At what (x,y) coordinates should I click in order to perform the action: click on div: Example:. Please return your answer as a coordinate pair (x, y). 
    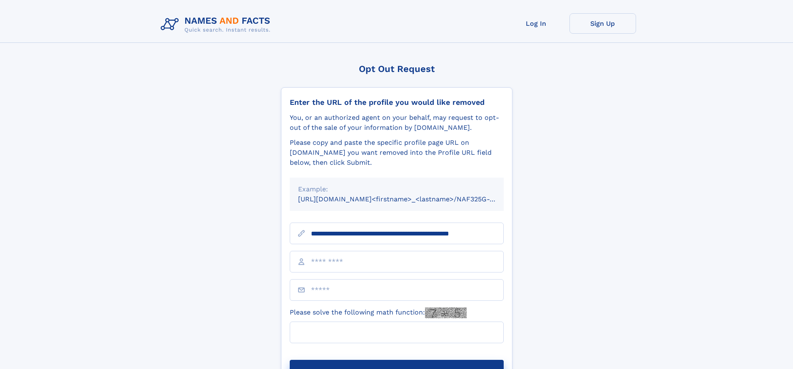
    Looking at the image, I should click on (397, 189).